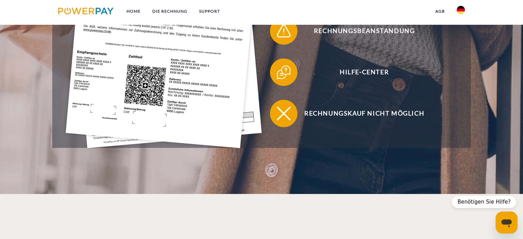 This screenshot has height=239, width=523. Describe the element at coordinates (359, 113) in the screenshot. I see `button: Rechnungskauf nicht möglich` at that location.